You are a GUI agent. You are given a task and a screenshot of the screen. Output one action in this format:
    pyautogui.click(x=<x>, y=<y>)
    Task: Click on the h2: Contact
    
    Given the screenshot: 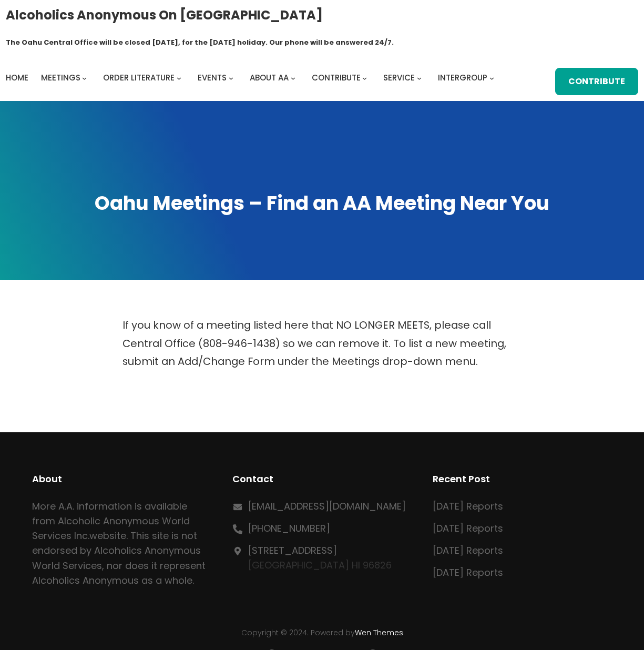 What is the action you would take?
    pyautogui.click(x=322, y=479)
    